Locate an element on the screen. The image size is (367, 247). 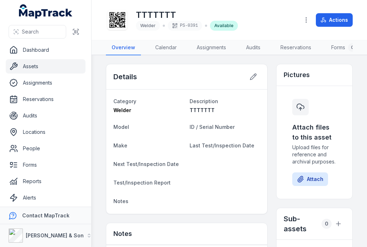
h1: TTTTTTT is located at coordinates (187, 15).